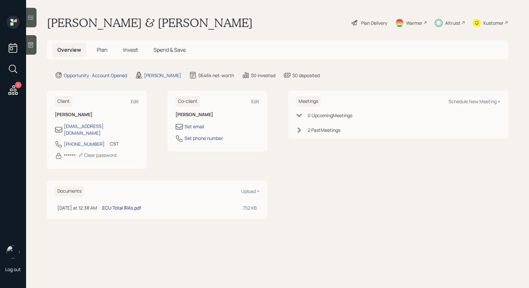 This screenshot has width=529, height=288. What do you see at coordinates (474, 101) in the screenshot?
I see `div: Schedule New Meeting +` at bounding box center [474, 101].